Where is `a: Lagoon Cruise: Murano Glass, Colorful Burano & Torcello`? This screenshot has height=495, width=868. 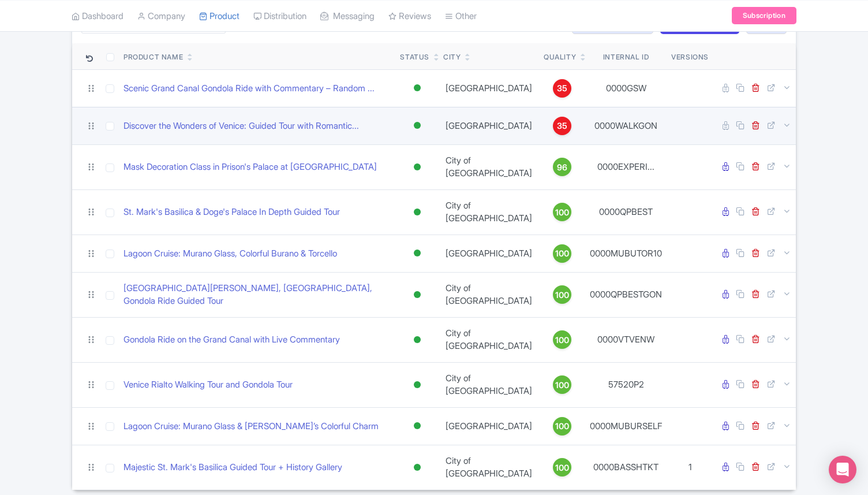 a: Lagoon Cruise: Murano Glass, Colorful Burano & Torcello is located at coordinates (230, 253).